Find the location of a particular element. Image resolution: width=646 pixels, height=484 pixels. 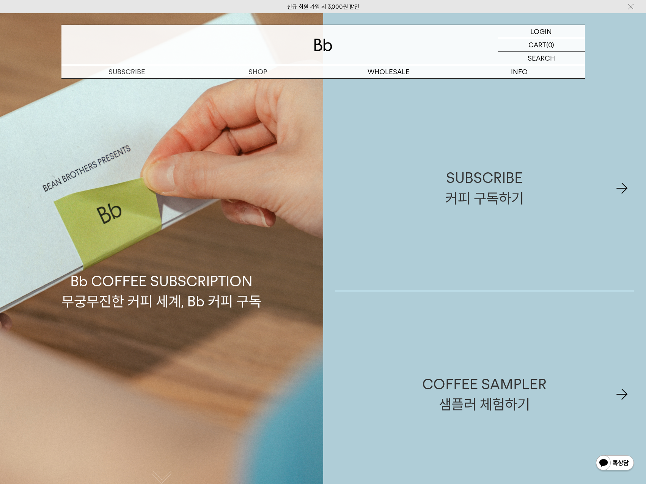

div: SUBSCRIBE 커피 구독하기 is located at coordinates (484, 188).